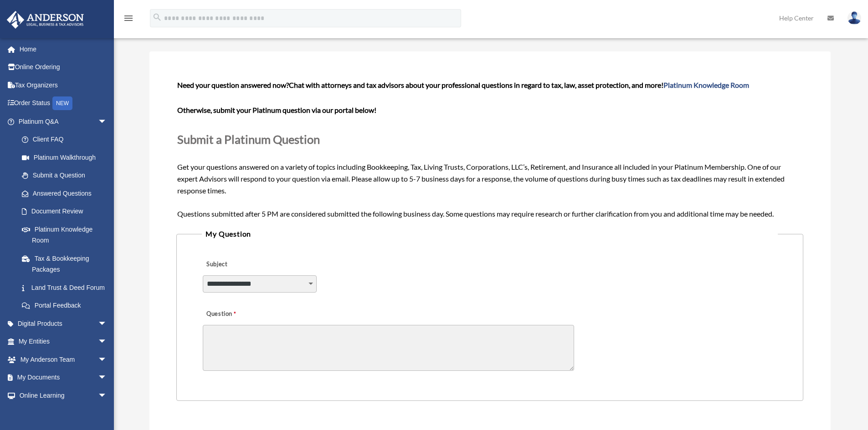 The height and width of the screenshot is (430, 868). Describe the element at coordinates (64, 396) in the screenshot. I see `a: Online Learningarrow_drop_down` at that location.